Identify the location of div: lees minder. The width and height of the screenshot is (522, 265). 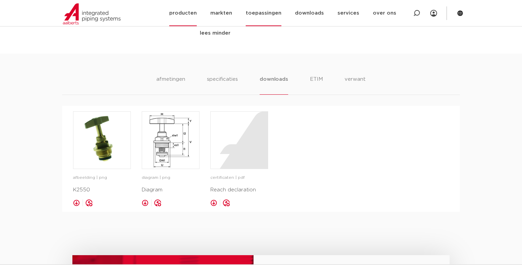
(261, 33).